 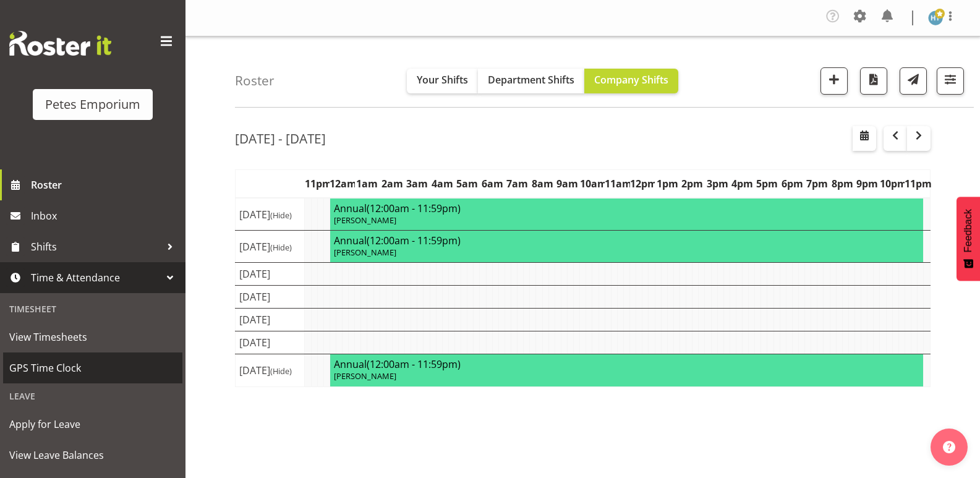 I want to click on th: 6pm, so click(x=793, y=184).